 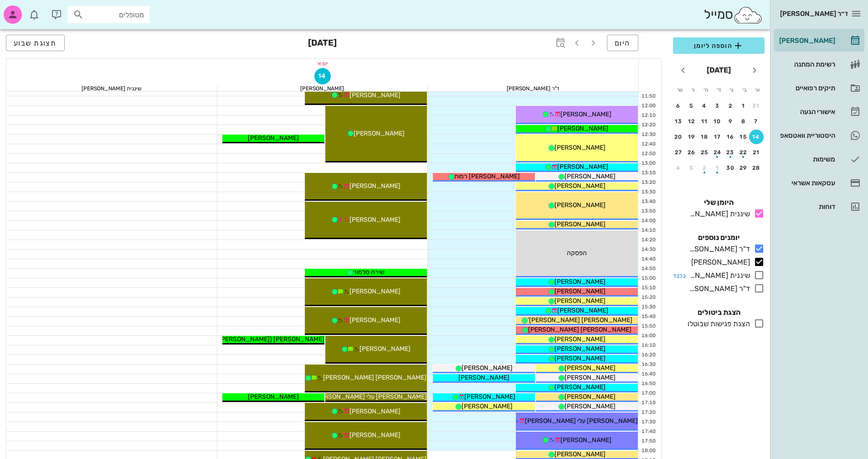 I want to click on div: 7, so click(x=757, y=121).